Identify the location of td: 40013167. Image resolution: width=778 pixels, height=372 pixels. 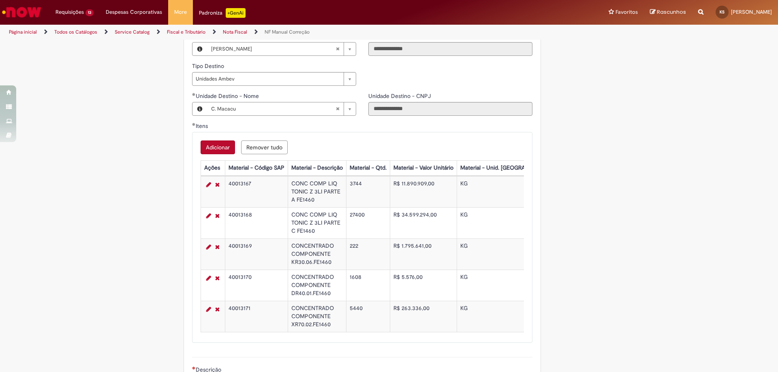
(256, 192).